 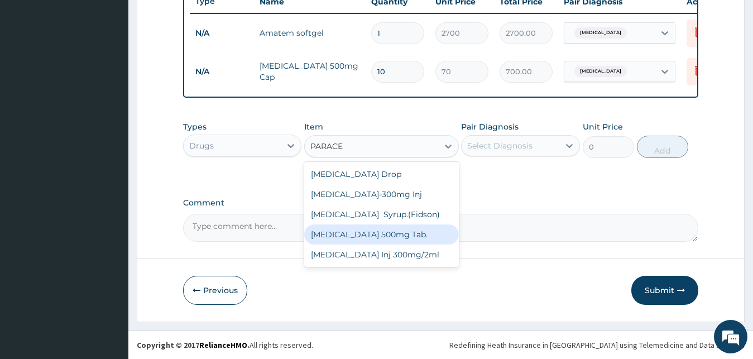 I want to click on button: Add, so click(x=662, y=147).